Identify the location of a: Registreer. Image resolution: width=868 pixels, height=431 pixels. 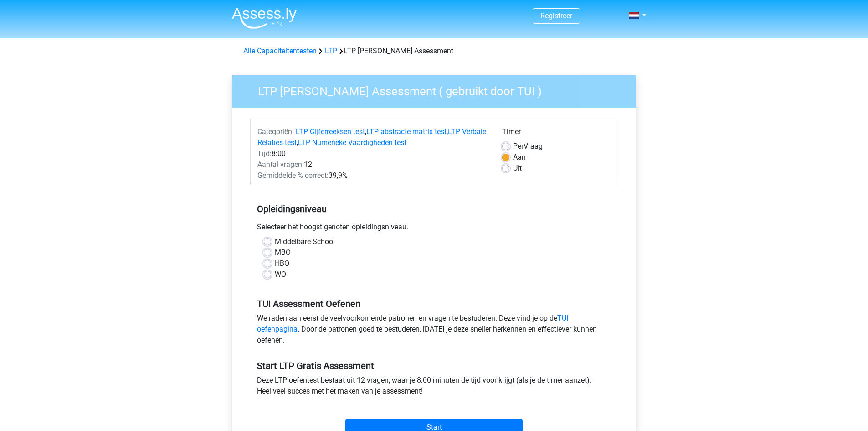
(556, 16).